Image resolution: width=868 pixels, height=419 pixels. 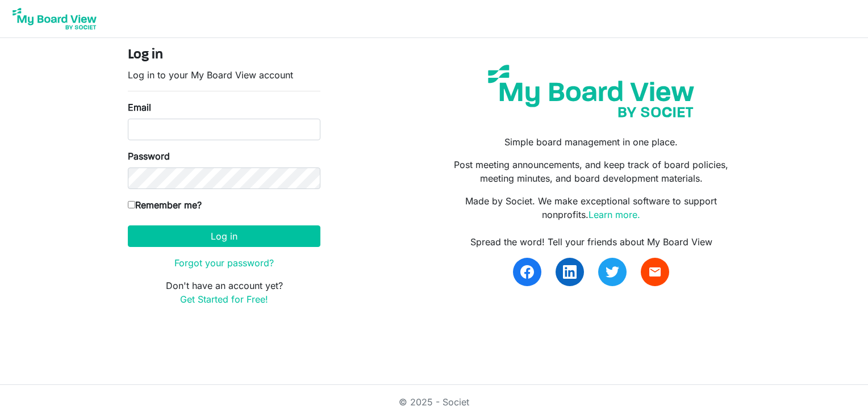 I want to click on a: Learn more., so click(x=614, y=215).